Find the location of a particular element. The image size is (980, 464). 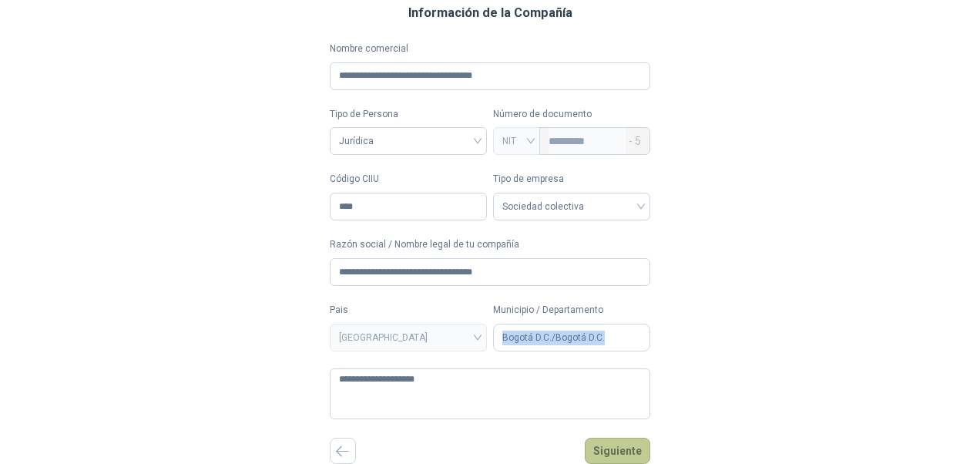

label: Razón social / Nombre legal de tu compañía is located at coordinates (490, 245).